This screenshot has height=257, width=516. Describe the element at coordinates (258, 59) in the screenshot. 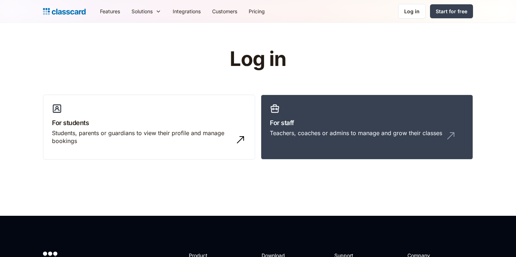

I see `h1: Log in` at that location.